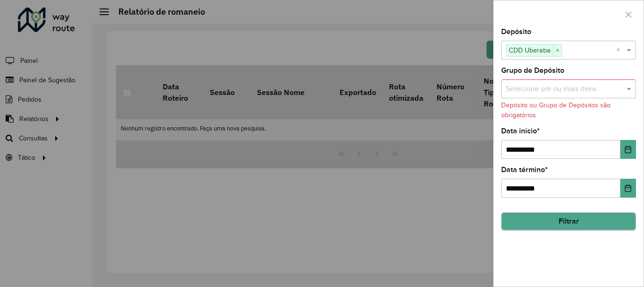 The image size is (644, 287). Describe the element at coordinates (524, 170) in the screenshot. I see `label: Data término` at that location.